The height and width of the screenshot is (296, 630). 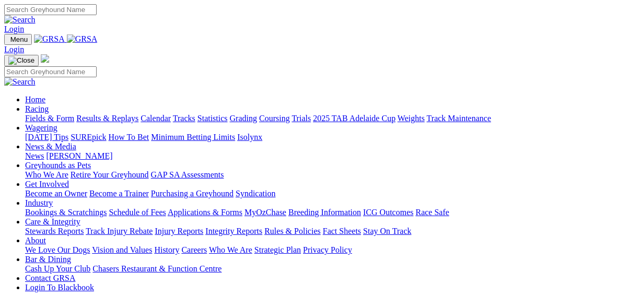 What do you see at coordinates (274, 118) in the screenshot?
I see `a: Coursing` at bounding box center [274, 118].